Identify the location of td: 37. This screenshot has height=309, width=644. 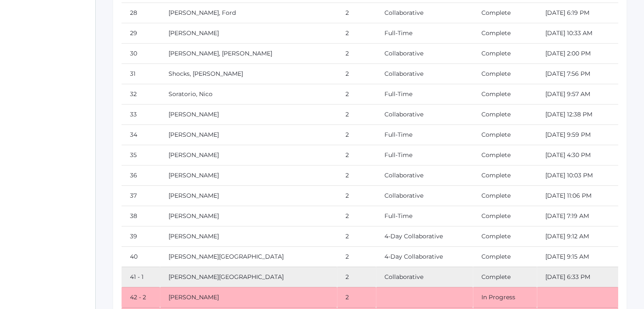
(141, 196).